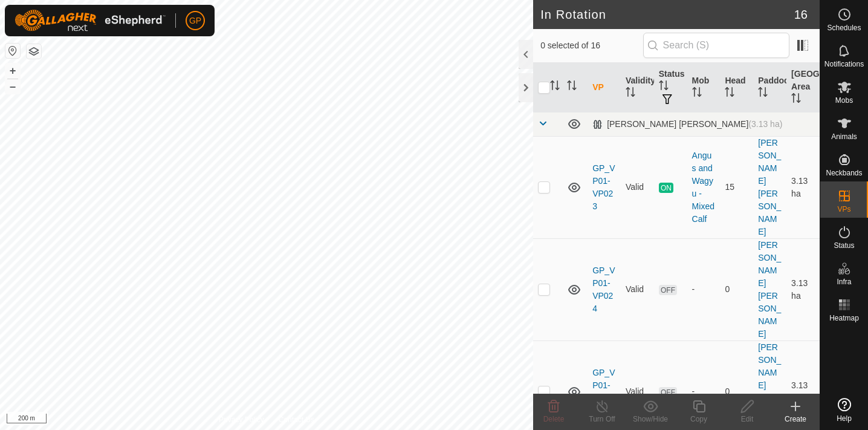 The width and height of the screenshot is (868, 430). What do you see at coordinates (703, 88) in the screenshot?
I see `th: Mob` at bounding box center [703, 88].